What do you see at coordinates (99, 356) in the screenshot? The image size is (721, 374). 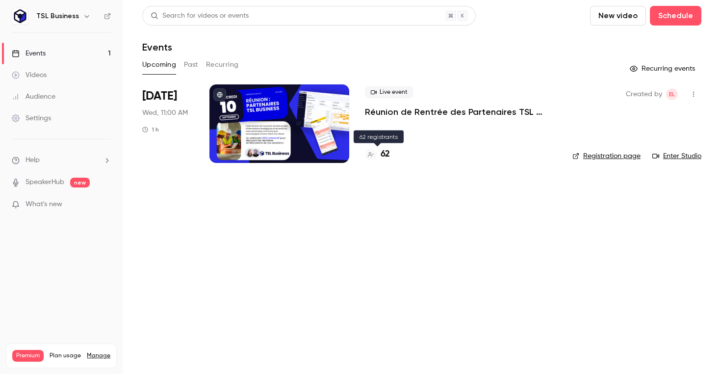 I see `a: Manage` at bounding box center [99, 356].